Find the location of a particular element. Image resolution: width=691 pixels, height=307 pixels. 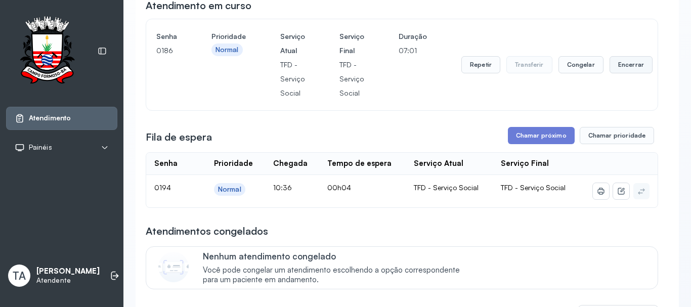

span: 00h04 is located at coordinates (339, 187).